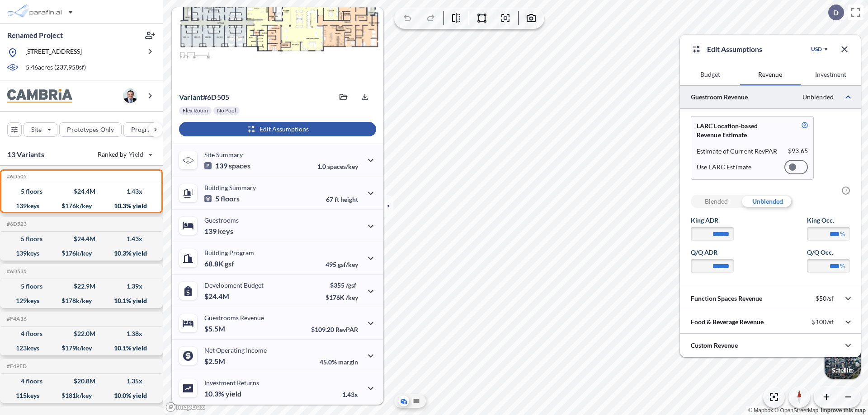 The image size is (868, 415). What do you see at coordinates (843, 410) in the screenshot?
I see `a: Improve this map` at bounding box center [843, 410].